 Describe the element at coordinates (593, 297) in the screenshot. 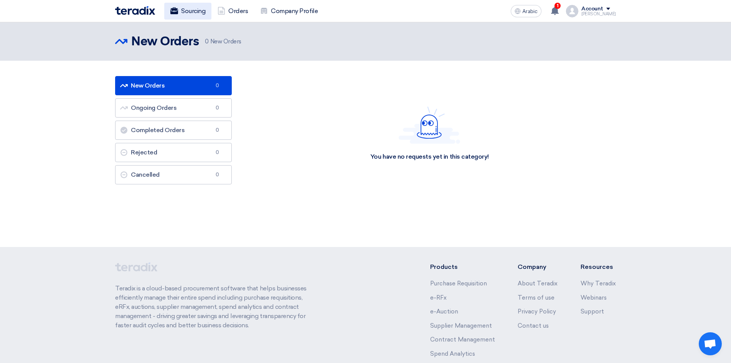

I see `a: Webinars` at that location.